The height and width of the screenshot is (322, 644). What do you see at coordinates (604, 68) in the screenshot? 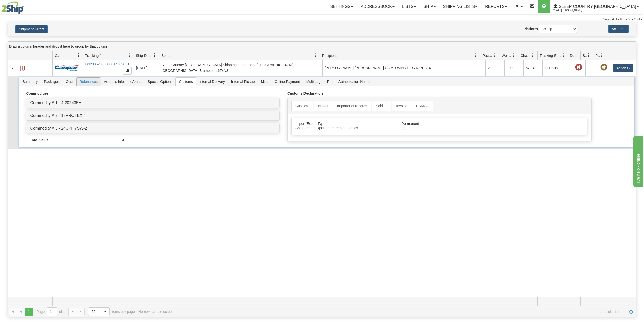
I see `span: Pickup Not Assigned` at bounding box center [604, 68].